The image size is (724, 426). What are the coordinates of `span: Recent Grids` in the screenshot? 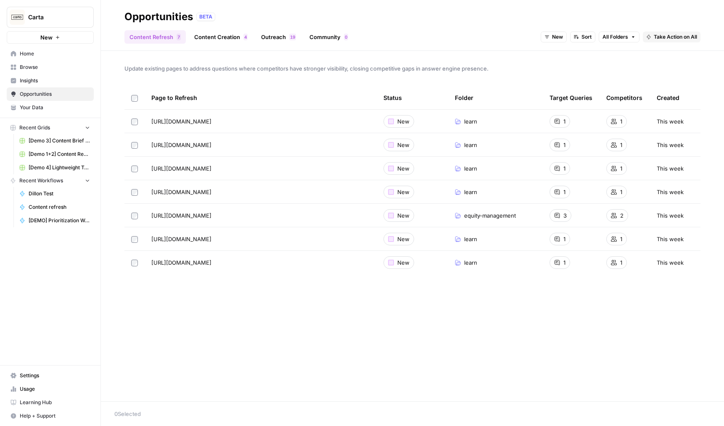 It's located at (34, 128).